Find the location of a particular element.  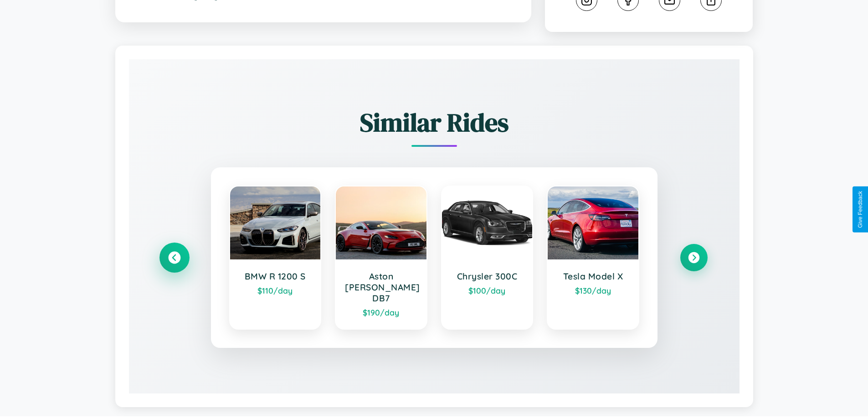

div: $ 190 /day is located at coordinates (381, 312).